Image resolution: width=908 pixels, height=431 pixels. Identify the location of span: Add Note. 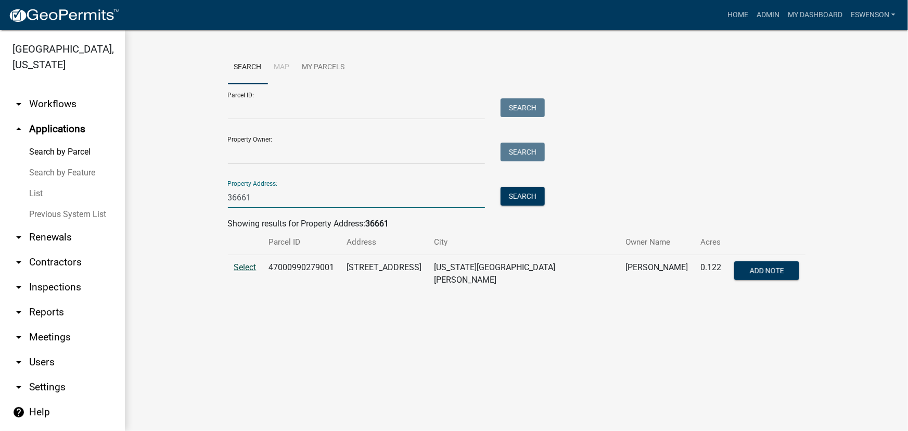
(767, 271).